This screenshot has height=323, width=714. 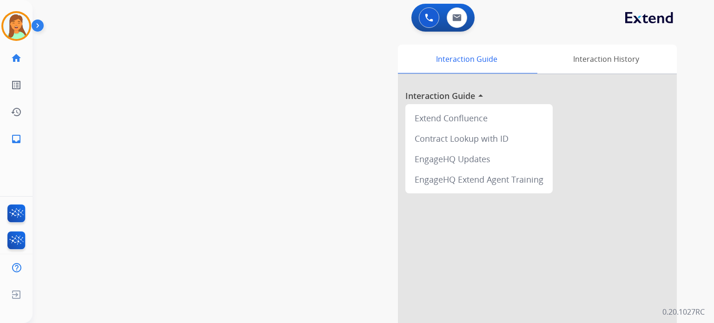 What do you see at coordinates (479, 118) in the screenshot?
I see `div: Extend Confluence` at bounding box center [479, 118].